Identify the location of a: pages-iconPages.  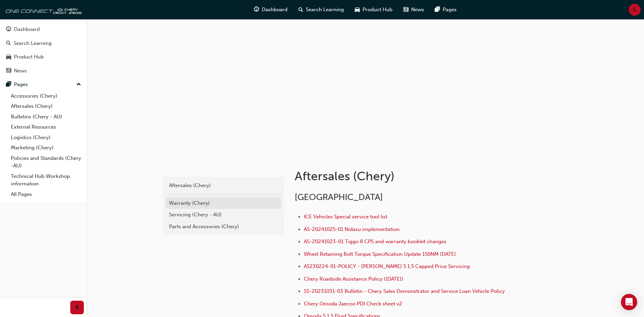
(446, 9).